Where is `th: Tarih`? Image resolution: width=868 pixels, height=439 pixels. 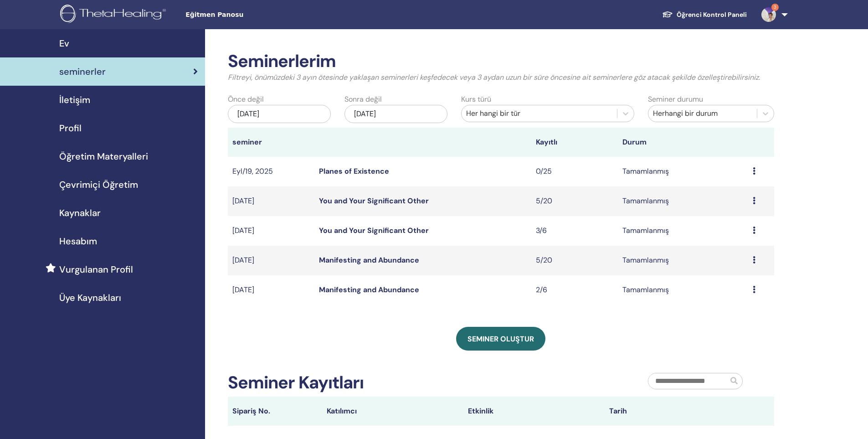 th: Tarih is located at coordinates (676, 411).